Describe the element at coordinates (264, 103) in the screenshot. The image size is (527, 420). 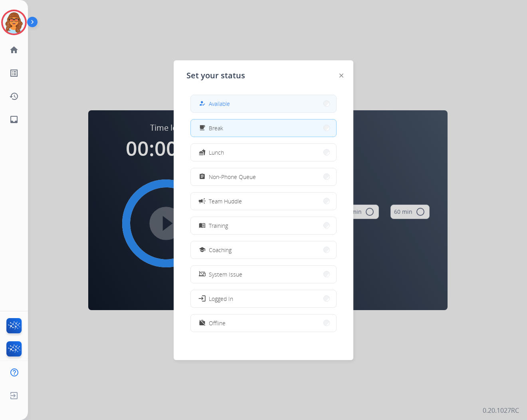
I see `button: Available` at that location.